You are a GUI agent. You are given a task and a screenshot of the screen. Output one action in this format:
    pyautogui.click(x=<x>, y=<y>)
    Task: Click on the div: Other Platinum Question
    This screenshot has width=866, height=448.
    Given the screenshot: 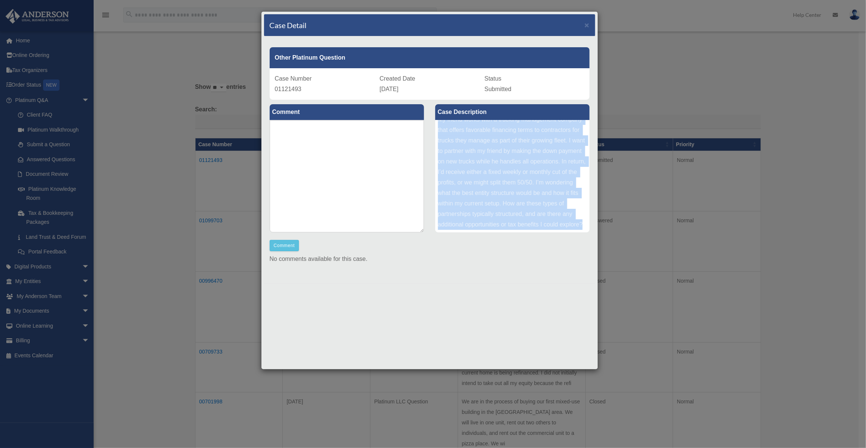 What is the action you would take?
    pyautogui.click(x=430, y=58)
    